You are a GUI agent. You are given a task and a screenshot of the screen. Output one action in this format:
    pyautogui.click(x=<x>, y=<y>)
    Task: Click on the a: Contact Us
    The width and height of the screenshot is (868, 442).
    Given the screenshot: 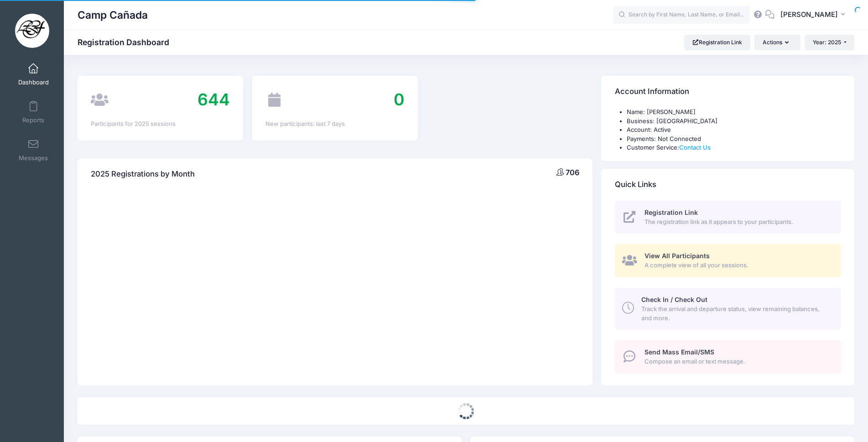 What is the action you would take?
    pyautogui.click(x=695, y=147)
    